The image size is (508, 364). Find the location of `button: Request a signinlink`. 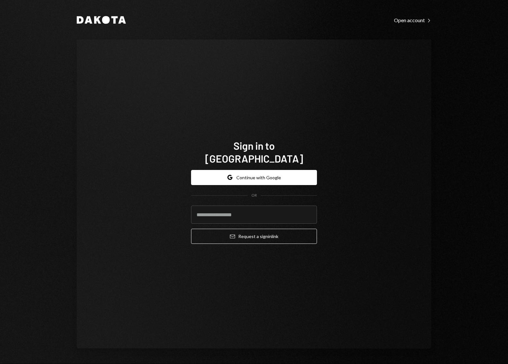

button: Request a signinlink is located at coordinates (254, 236).